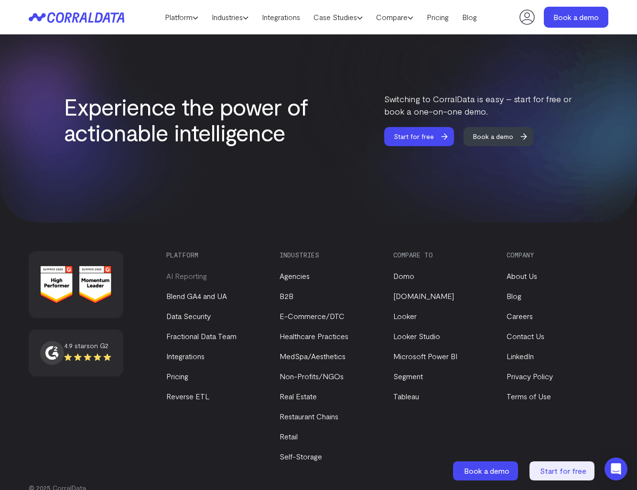  I want to click on a: Reverse ETL, so click(188, 396).